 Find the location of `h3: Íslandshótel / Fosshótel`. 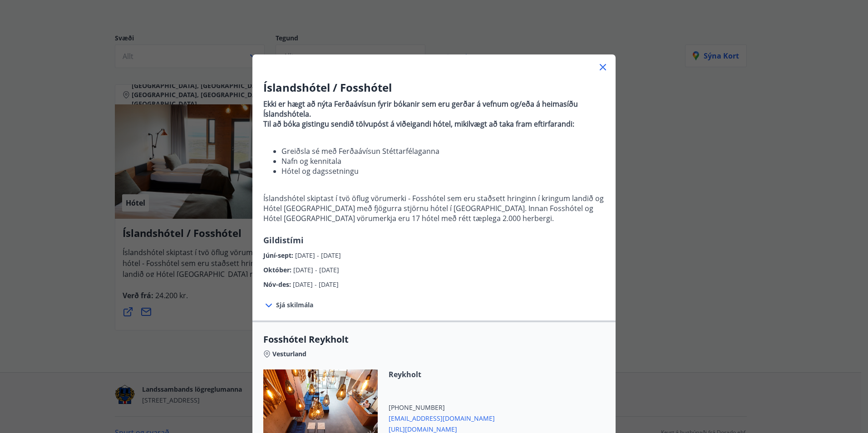

h3: Íslandshótel / Fosshótel is located at coordinates (434, 88).